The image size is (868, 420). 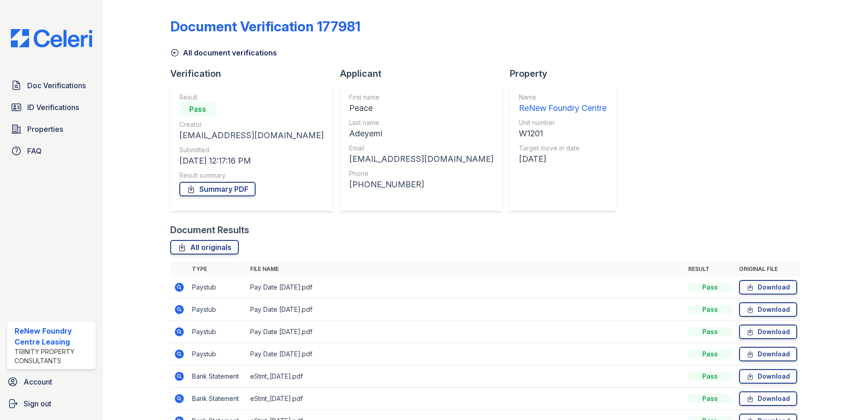 I want to click on a: FAQ, so click(x=51, y=151).